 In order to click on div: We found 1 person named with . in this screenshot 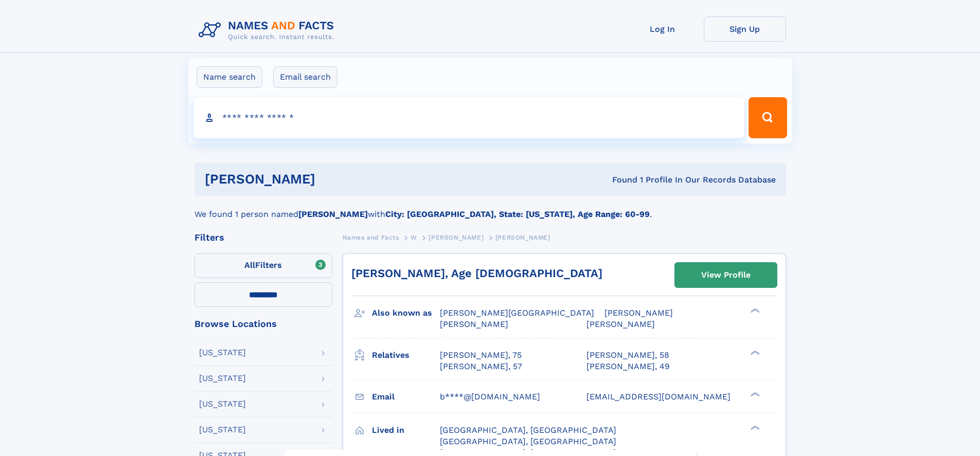, I will do `click(490, 208)`.